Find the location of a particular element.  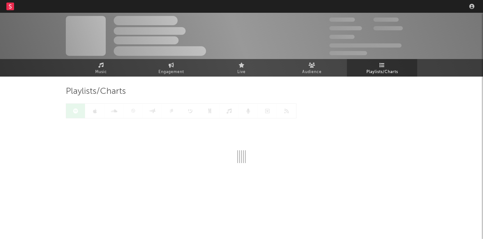

span: 1 000 000 is located at coordinates (388, 28).